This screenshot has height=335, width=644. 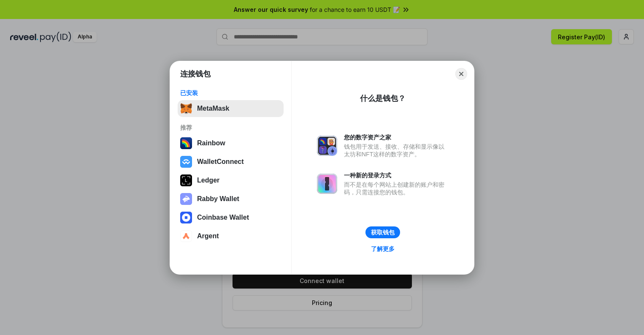 I want to click on button: Close, so click(x=461, y=74).